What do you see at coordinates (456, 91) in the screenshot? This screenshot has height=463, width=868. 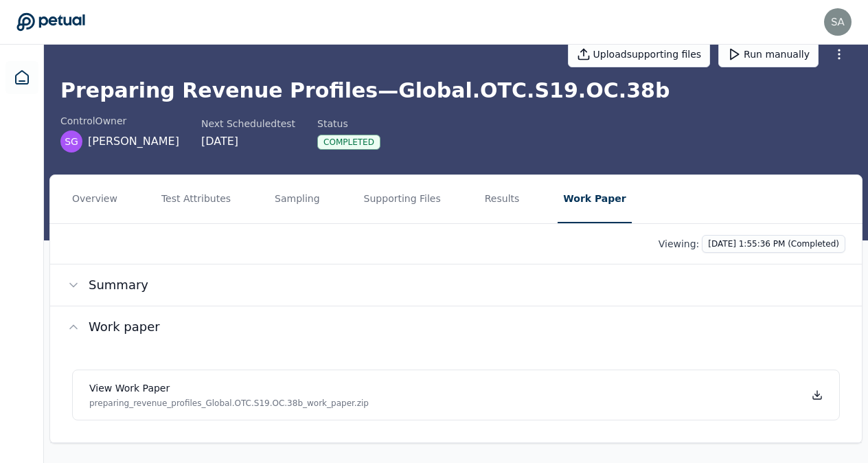 I see `h1: Preparing Revenue Profiles — Global.OTC.S19.OC.38b` at bounding box center [456, 91].